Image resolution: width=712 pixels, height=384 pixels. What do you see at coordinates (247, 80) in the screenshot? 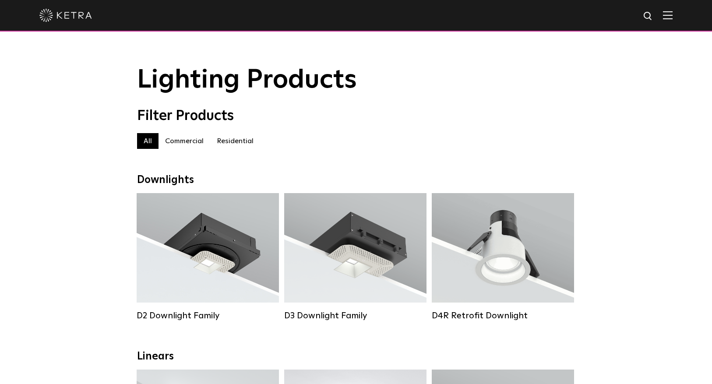
I see `span: Lighting Products` at bounding box center [247, 80].